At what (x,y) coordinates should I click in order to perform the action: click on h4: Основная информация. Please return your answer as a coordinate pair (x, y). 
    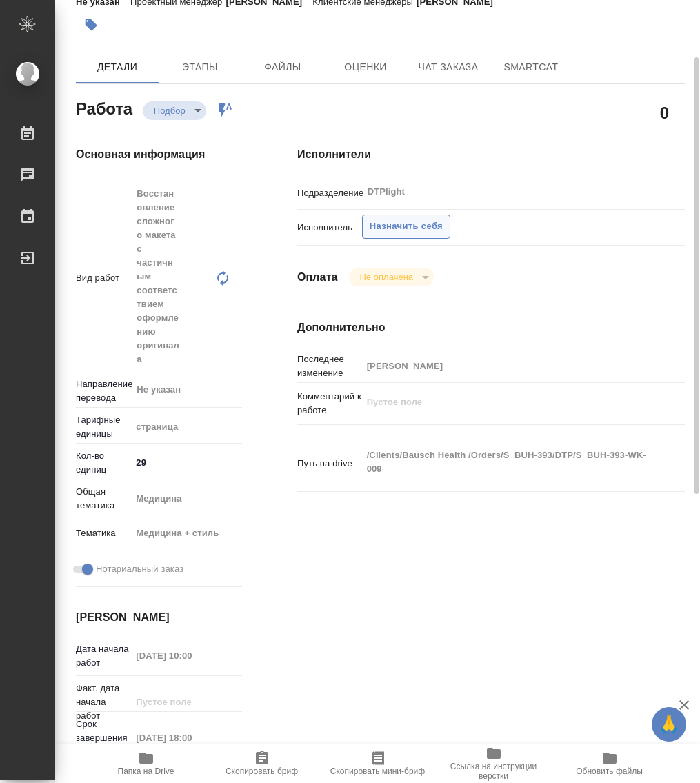
    Looking at the image, I should click on (159, 155).